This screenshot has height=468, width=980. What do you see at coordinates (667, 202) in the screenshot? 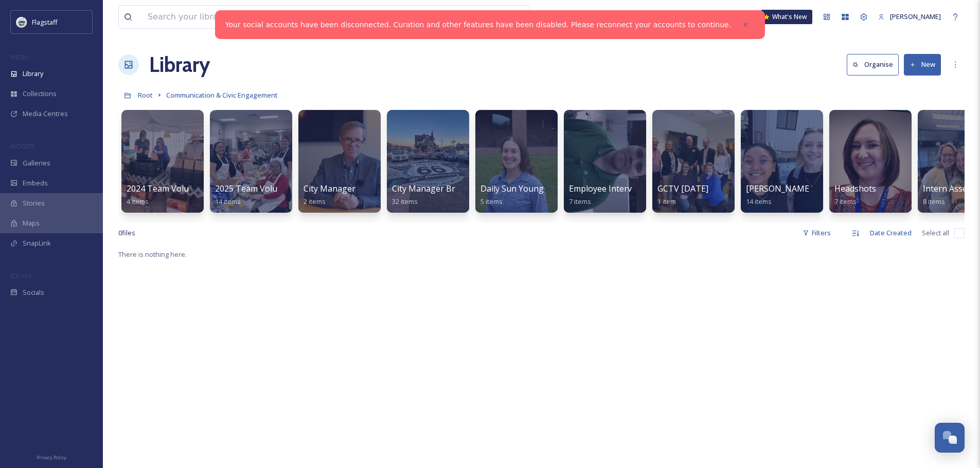
I see `span: 1 item` at bounding box center [667, 202].